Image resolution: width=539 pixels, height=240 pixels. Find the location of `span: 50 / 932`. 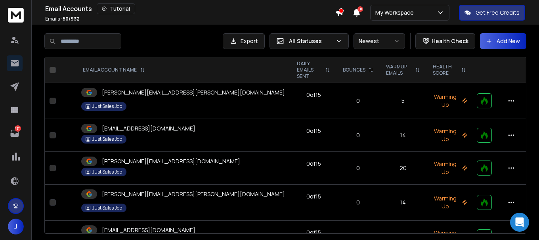

span: 50 / 932 is located at coordinates (71, 19).